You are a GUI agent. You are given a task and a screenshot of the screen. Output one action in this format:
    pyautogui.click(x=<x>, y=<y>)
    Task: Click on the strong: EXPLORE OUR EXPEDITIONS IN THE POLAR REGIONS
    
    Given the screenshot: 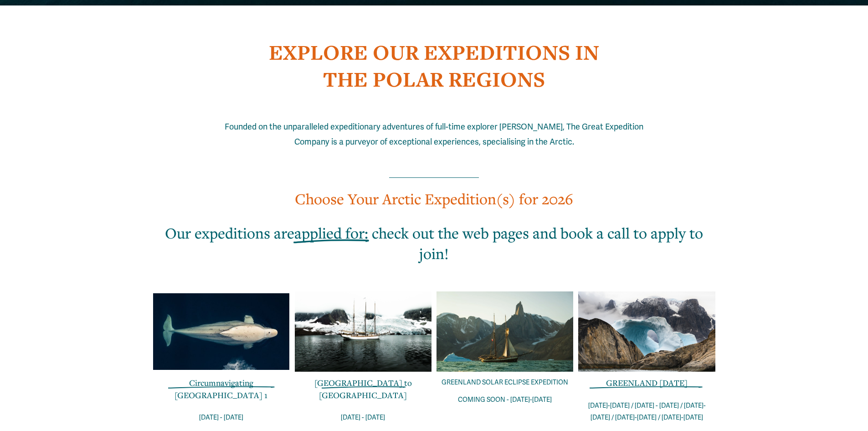 What is the action you would take?
    pyautogui.click(x=437, y=66)
    